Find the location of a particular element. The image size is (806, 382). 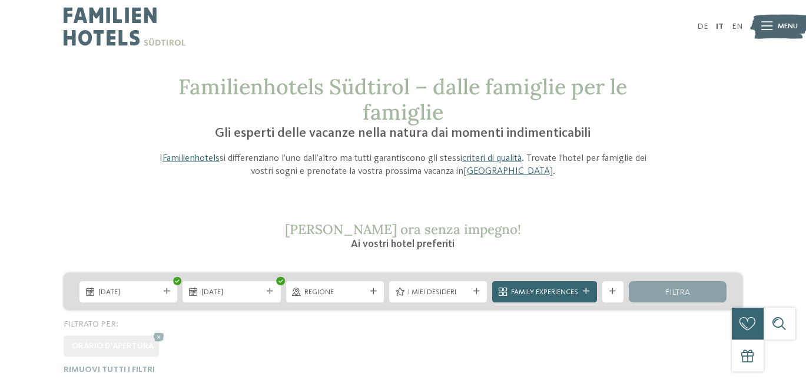

a: criteri di qualità is located at coordinates (492, 158).